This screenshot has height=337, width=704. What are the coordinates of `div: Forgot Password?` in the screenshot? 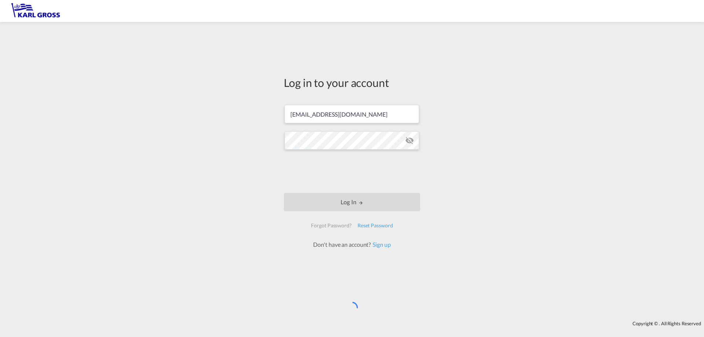 It's located at (331, 226).